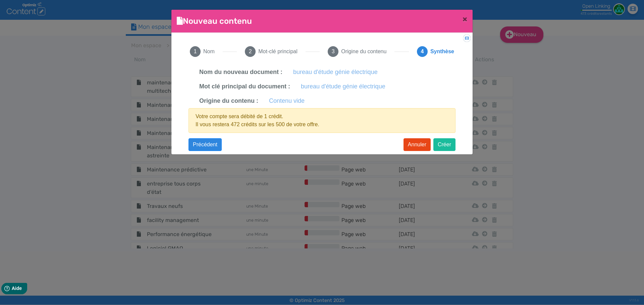 This screenshot has height=305, width=644. What do you see at coordinates (215, 21) in the screenshot?
I see `h4: Nouveau contenu` at bounding box center [215, 21].